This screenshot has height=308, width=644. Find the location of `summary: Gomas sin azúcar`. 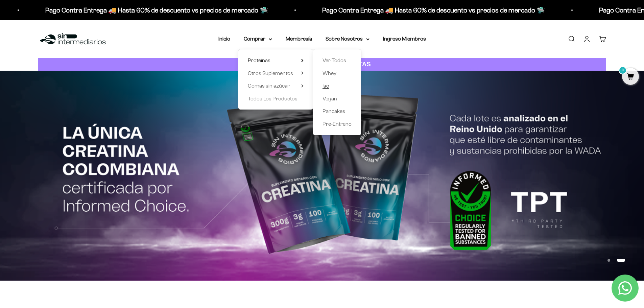

summary: Gomas sin azúcar is located at coordinates (275, 86).